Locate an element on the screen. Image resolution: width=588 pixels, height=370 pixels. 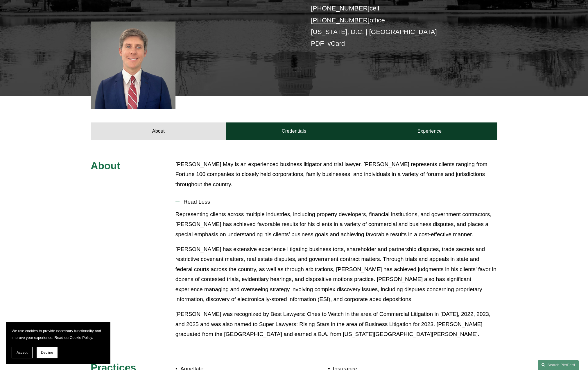
section: Cookie banner is located at coordinates (58, 343).